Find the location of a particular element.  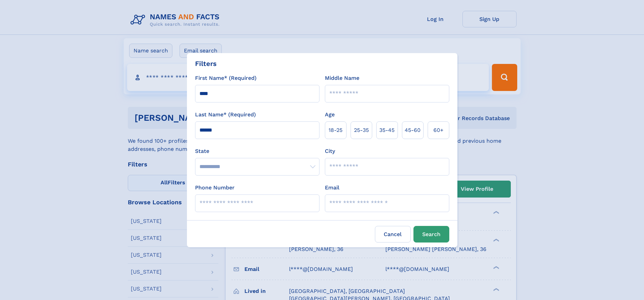

label: Middle Name is located at coordinates (342, 78).